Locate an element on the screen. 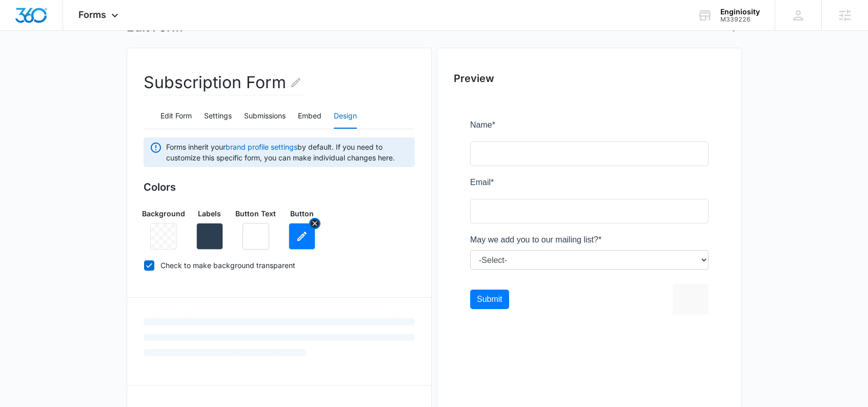 The image size is (868, 407). p: Button is located at coordinates (302, 213).